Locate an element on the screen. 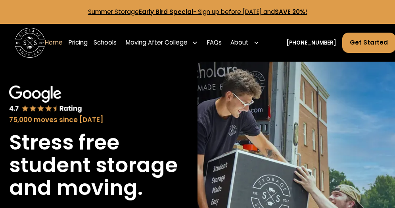 The width and height of the screenshot is (395, 208). div: Moving After College is located at coordinates (157, 42).